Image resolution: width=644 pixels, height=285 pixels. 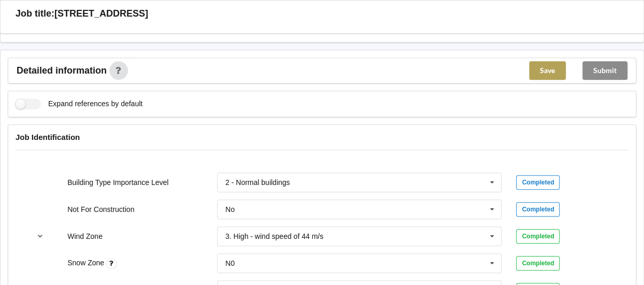 What do you see at coordinates (322, 137) in the screenshot?
I see `h4: Job Identification` at bounding box center [322, 137].